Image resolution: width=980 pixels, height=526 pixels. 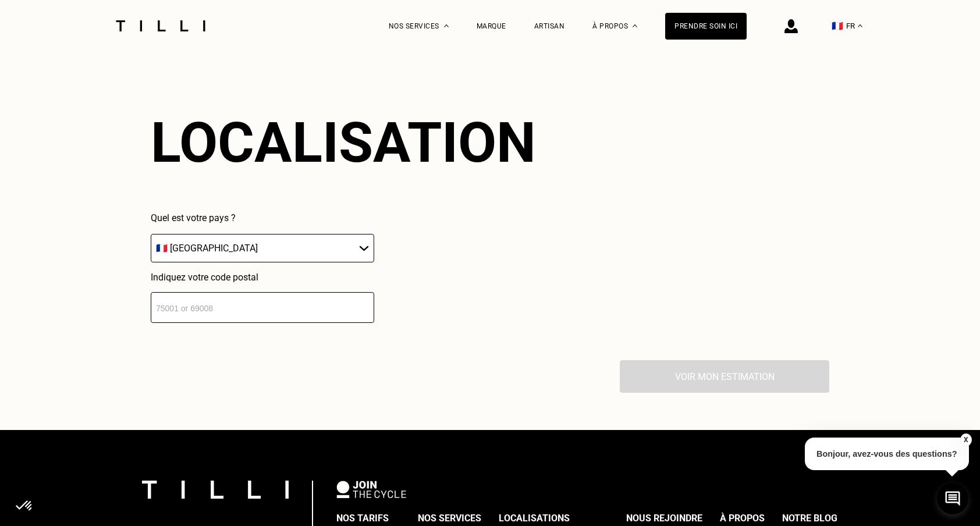 What do you see at coordinates (371, 489) in the screenshot?
I see `img: logo Join The Cycle` at bounding box center [371, 489].